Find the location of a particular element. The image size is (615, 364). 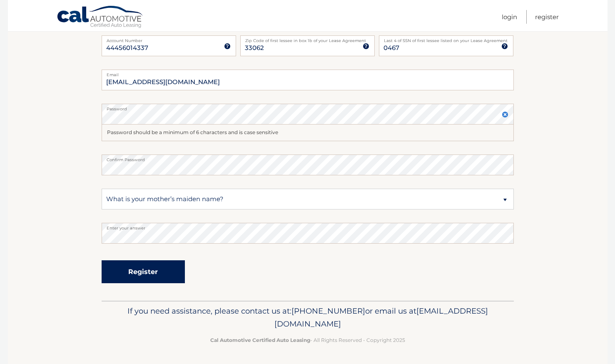

p: If you need assistance, please contact us at: or email us at is located at coordinates (308, 317).